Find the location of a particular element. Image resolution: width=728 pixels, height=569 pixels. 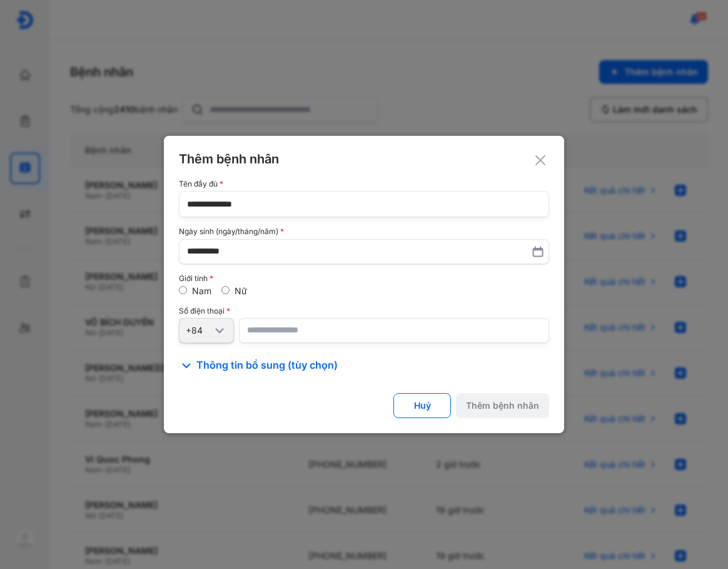

div: Ngày sinh (ngày/tháng/năm) is located at coordinates (364, 231).